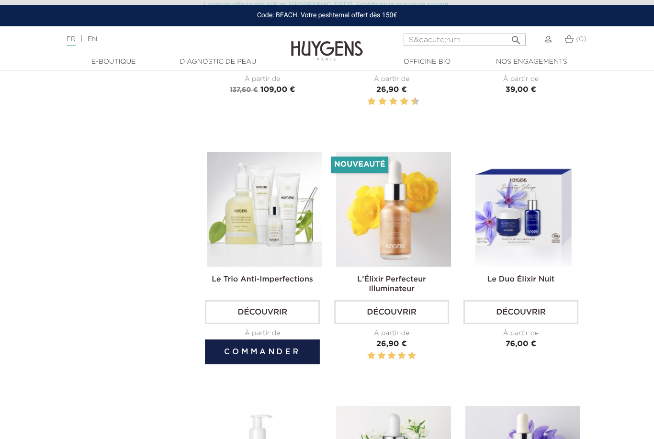 This screenshot has height=439, width=654. Describe the element at coordinates (71, 41) in the screenshot. I see `a: FR` at that location.